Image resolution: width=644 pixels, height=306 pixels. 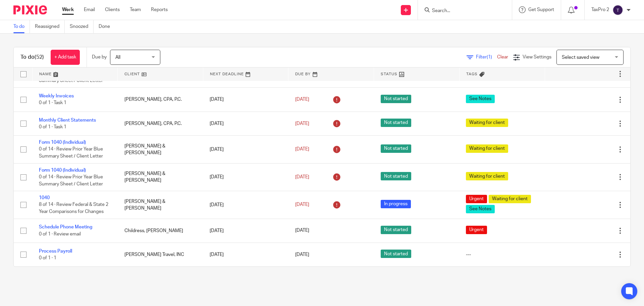 What do you see at coordinates (489, 57) in the screenshot?
I see `span: (1)` at bounding box center [489, 57].